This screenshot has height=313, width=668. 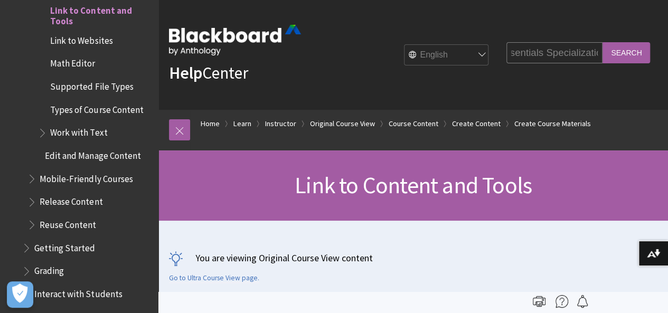 What do you see at coordinates (447, 55) in the screenshot?
I see `select: Site Language Selector` at bounding box center [447, 55].